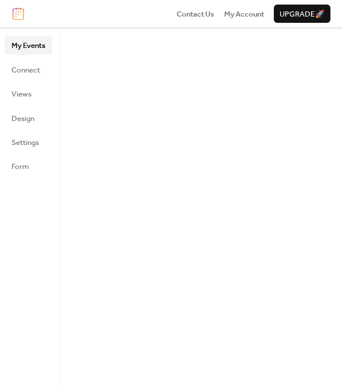  I want to click on a: Design, so click(28, 118).